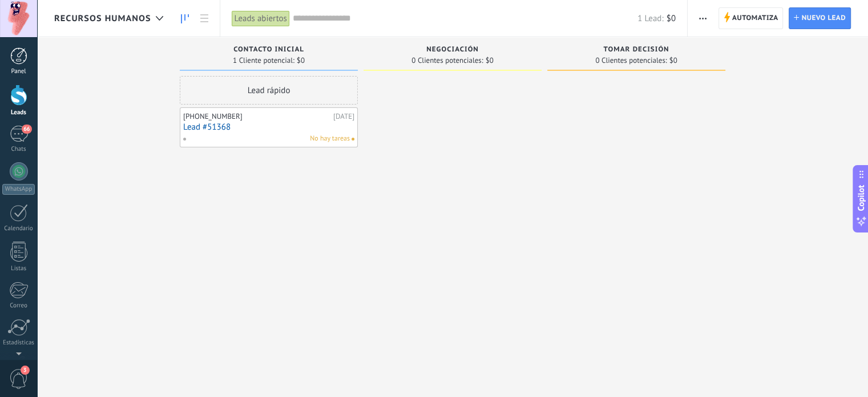 The width and height of the screenshot is (868, 397). Describe the element at coordinates (19, 113) in the screenshot. I see `div: Leads` at that location.